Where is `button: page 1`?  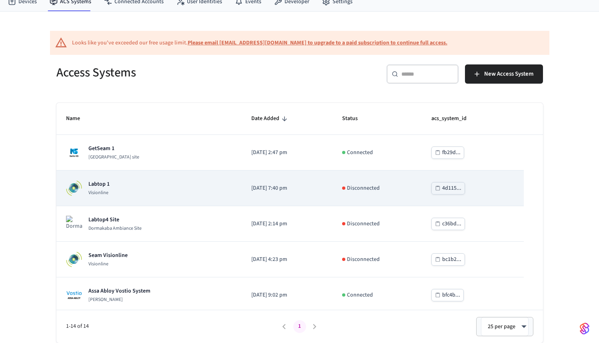 button: page 1 is located at coordinates (300, 327).